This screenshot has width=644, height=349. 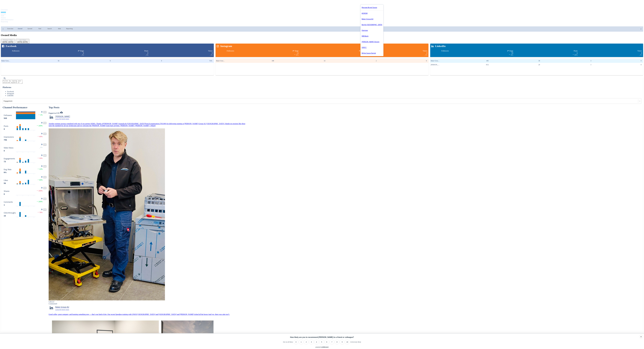 I want to click on li: 2, so click(x=307, y=342).